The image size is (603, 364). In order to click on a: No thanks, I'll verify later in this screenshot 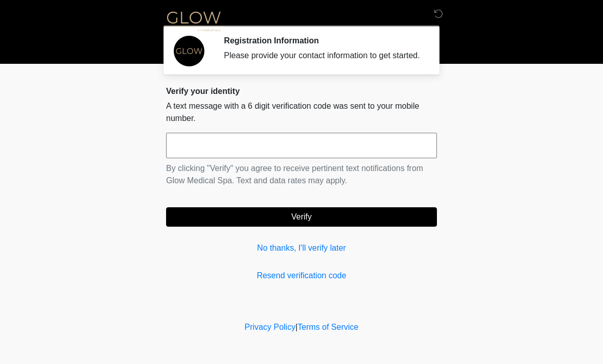, I will do `click(302, 248)`.